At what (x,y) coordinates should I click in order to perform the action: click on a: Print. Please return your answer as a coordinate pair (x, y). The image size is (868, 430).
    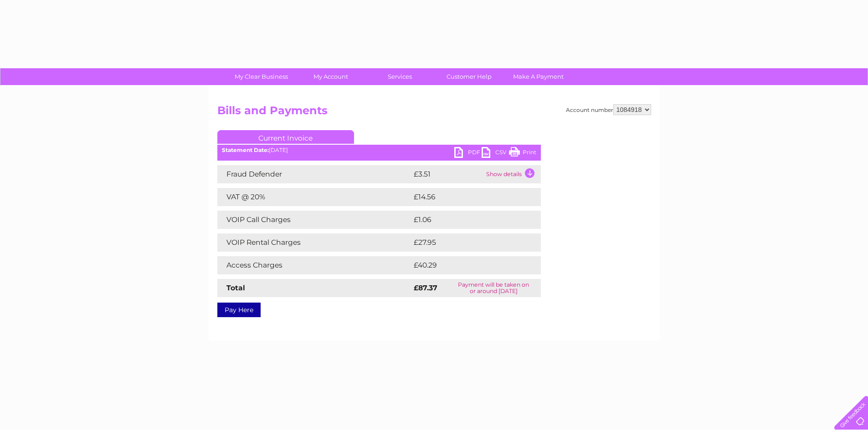
    Looking at the image, I should click on (522, 154).